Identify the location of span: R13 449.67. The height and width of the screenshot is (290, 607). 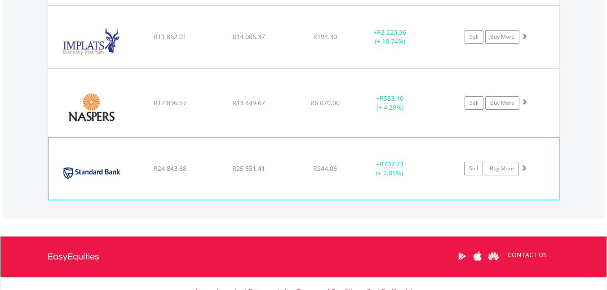
(249, 102).